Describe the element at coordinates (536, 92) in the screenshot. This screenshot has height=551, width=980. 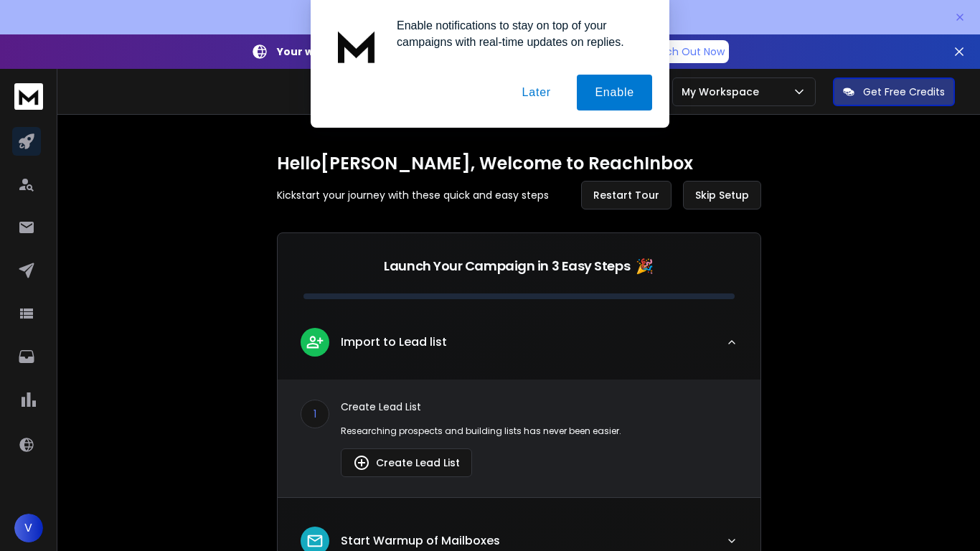
I see `button: Later` at that location.